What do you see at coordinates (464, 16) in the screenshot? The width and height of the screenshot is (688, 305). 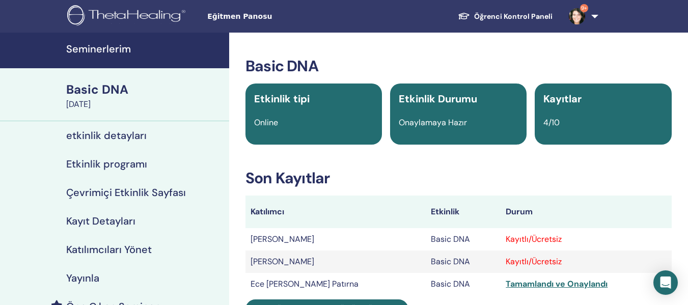 I see `img: graduation-cap-white.svg` at bounding box center [464, 16].